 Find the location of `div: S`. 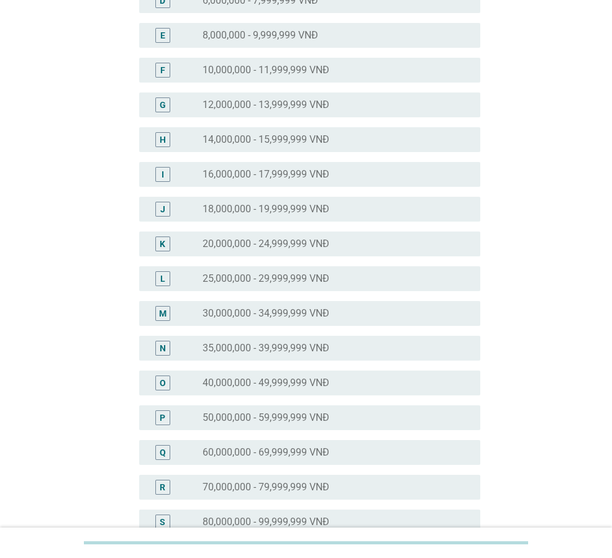

div: S is located at coordinates (162, 522).